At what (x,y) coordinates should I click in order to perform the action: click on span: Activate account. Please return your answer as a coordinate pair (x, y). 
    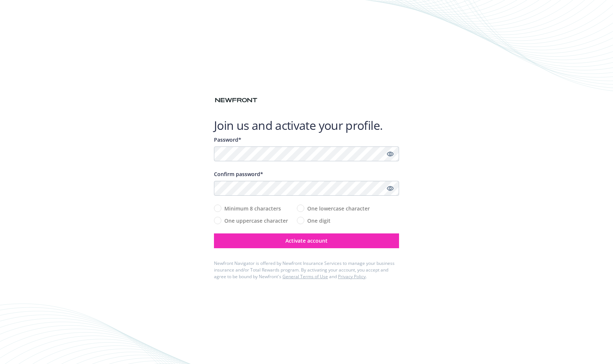
    Looking at the image, I should click on (307, 241).